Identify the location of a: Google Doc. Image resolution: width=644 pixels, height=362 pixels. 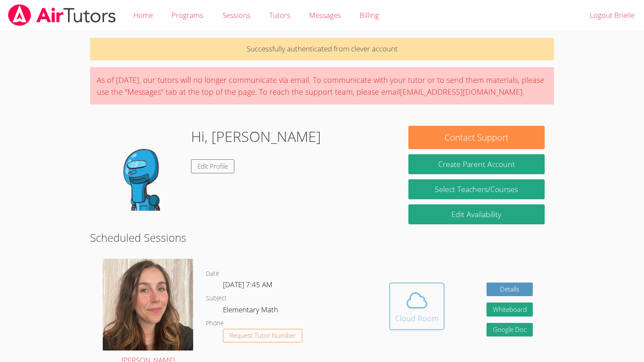
(510, 329).